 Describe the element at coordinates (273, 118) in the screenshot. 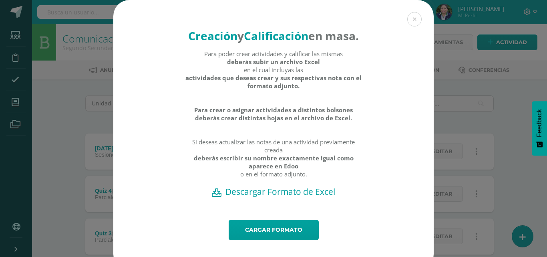

I see `div: Para poder crear actividades y calificar las mismas en el cual incluyas las Si deseas actualizar ...` at that location.